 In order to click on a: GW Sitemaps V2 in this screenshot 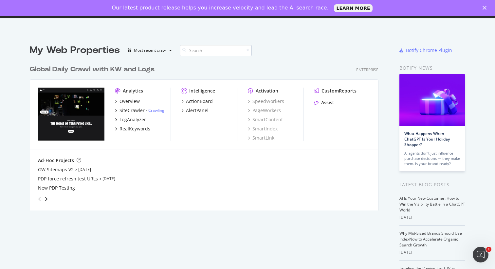, I will do `click(56, 170)`.